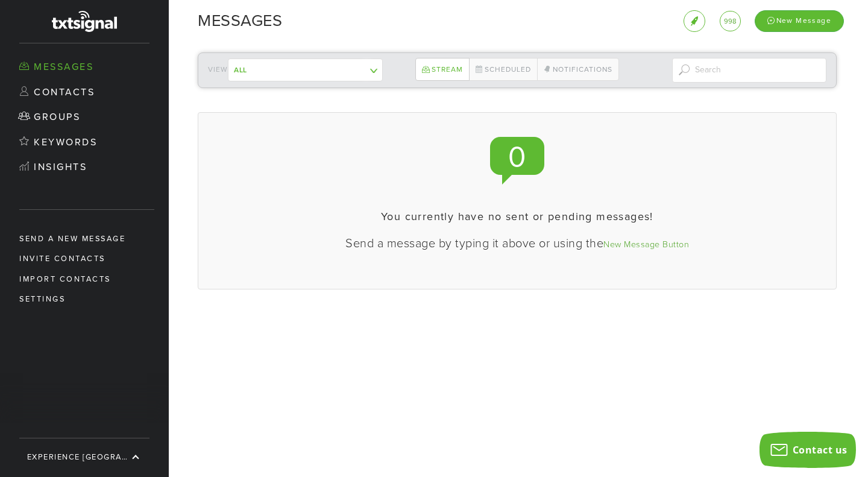 This screenshot has height=477, width=868. I want to click on button: Contact us, so click(808, 450).